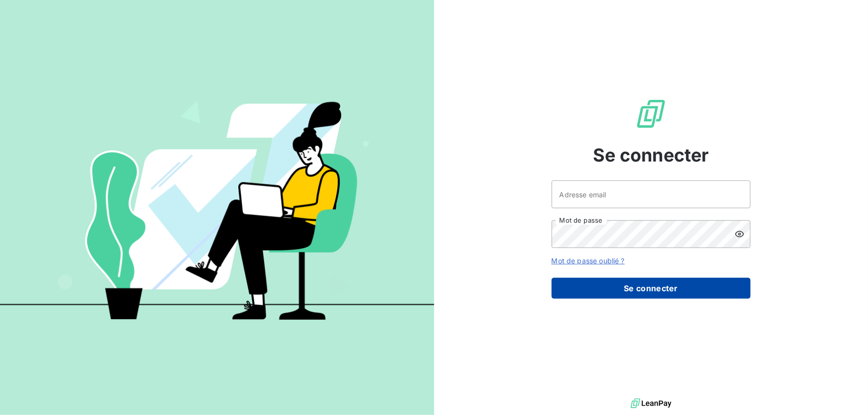 The width and height of the screenshot is (868, 415). I want to click on img: logo, so click(651, 404).